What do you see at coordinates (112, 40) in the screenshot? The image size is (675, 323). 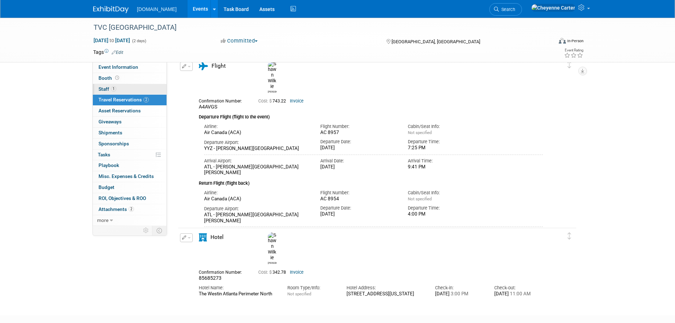 I see `span: to` at bounding box center [112, 40].